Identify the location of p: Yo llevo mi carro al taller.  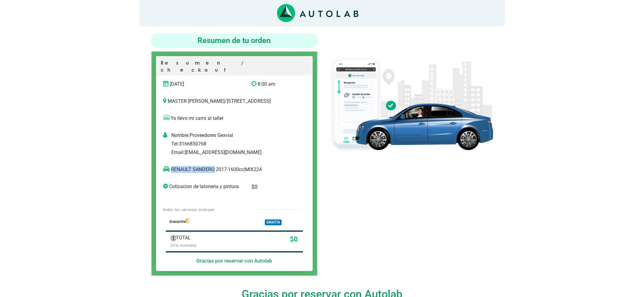
(234, 118).